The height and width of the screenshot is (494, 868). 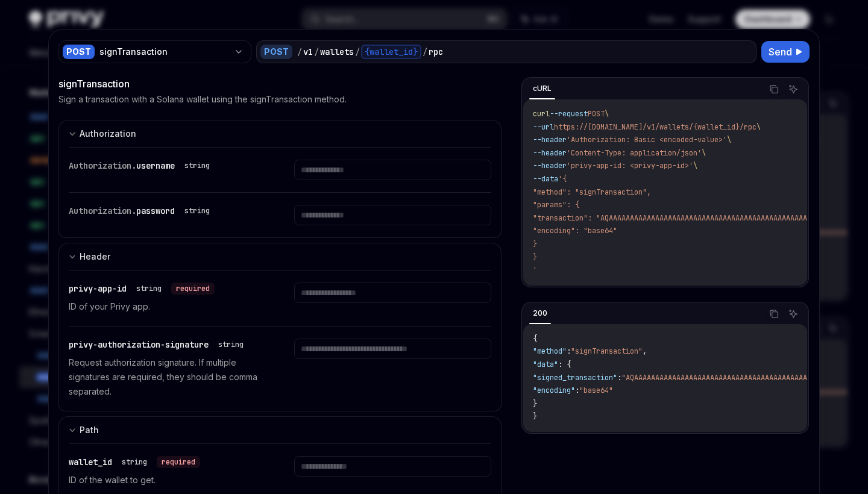 I want to click on span: Send, so click(x=780, y=52).